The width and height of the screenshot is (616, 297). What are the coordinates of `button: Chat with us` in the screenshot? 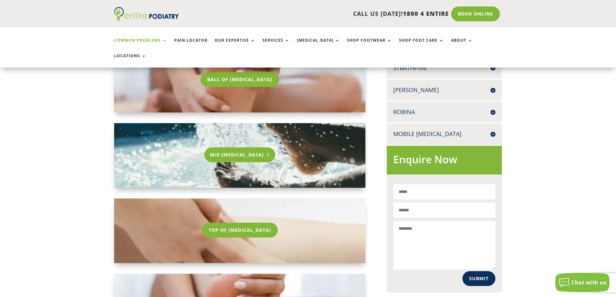 It's located at (583, 283).